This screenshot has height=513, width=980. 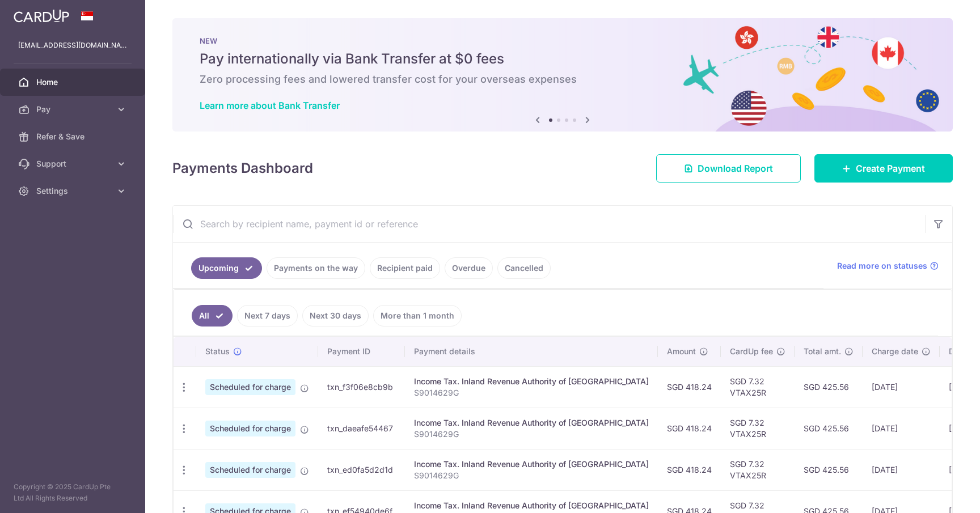 What do you see at coordinates (469, 268) in the screenshot?
I see `a: Overdue` at bounding box center [469, 268].